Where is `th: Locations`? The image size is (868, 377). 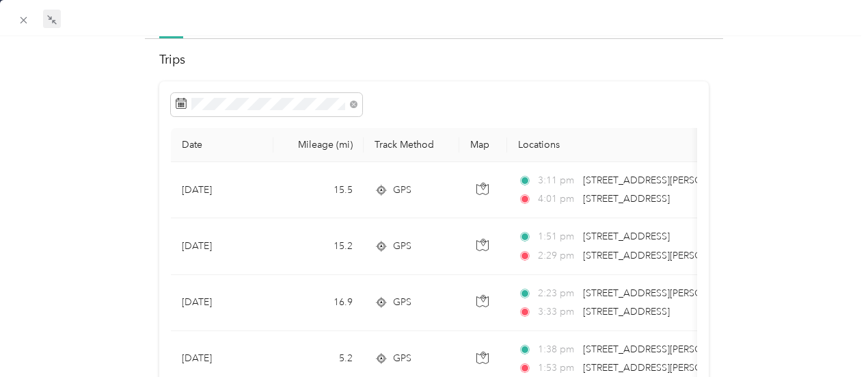
th: Locations is located at coordinates (664, 145).